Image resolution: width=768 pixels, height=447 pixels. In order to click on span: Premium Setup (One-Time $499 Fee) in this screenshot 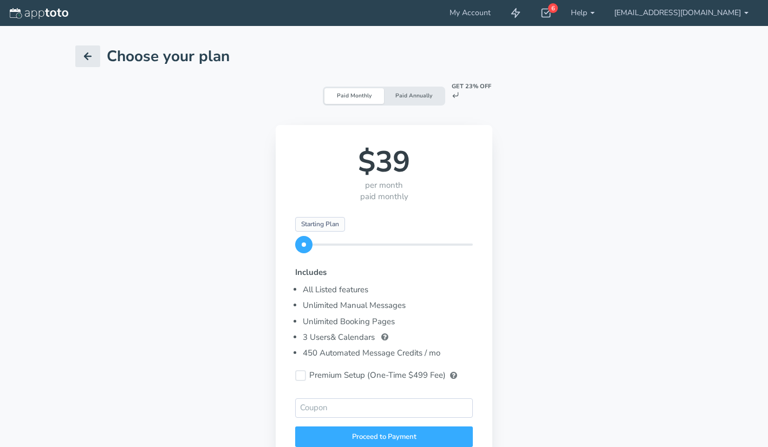, I will do `click(377, 375)`.